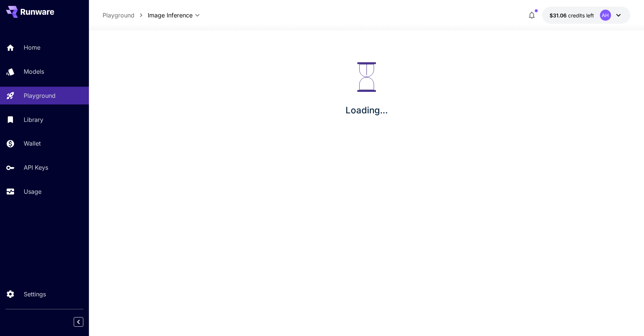 This screenshot has height=336, width=644. What do you see at coordinates (36, 167) in the screenshot?
I see `p: API Keys` at bounding box center [36, 167].